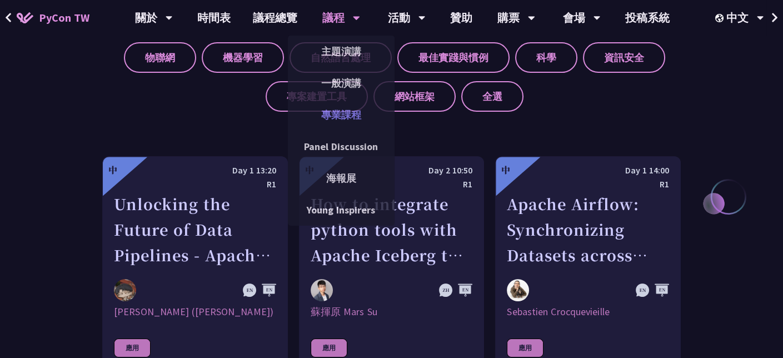  What do you see at coordinates (125, 290) in the screenshot?
I see `img: 李唯 (Wei Lee)` at bounding box center [125, 290].